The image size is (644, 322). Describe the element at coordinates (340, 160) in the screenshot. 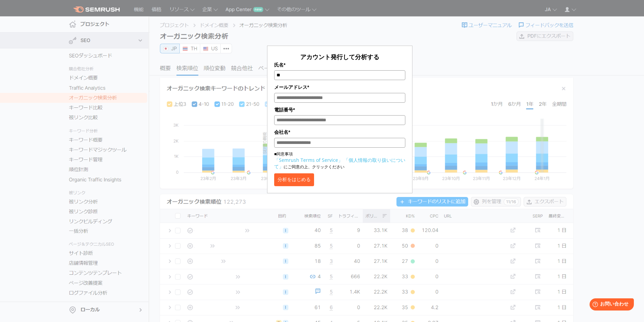

I see `p: ■同意事項 にご同意の上、クリックください` at that location.